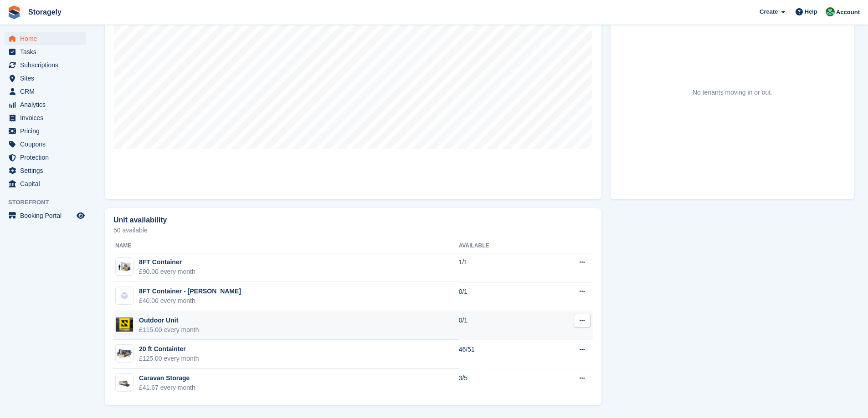 The width and height of the screenshot is (868, 418). What do you see at coordinates (14, 12) in the screenshot?
I see `img: stora-icon-8386f47178a22dfd0bd8f6a31ec36ba5ce8667c1dd55bd0f319d3a0aa187defe.svg` at bounding box center [14, 12].